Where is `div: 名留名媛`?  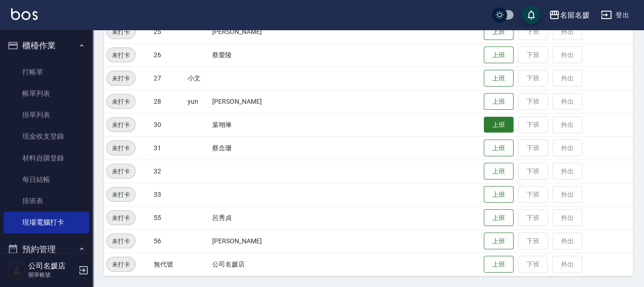 div: 名留名媛 is located at coordinates (575, 15).